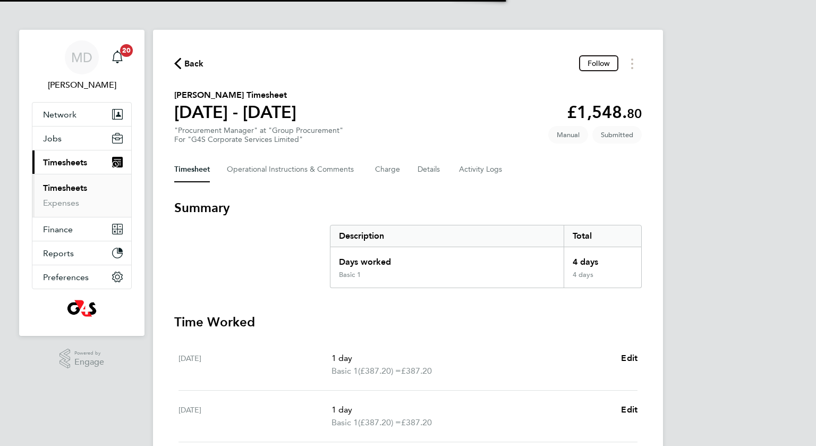  Describe the element at coordinates (89, 362) in the screenshot. I see `span: Engage` at that location.